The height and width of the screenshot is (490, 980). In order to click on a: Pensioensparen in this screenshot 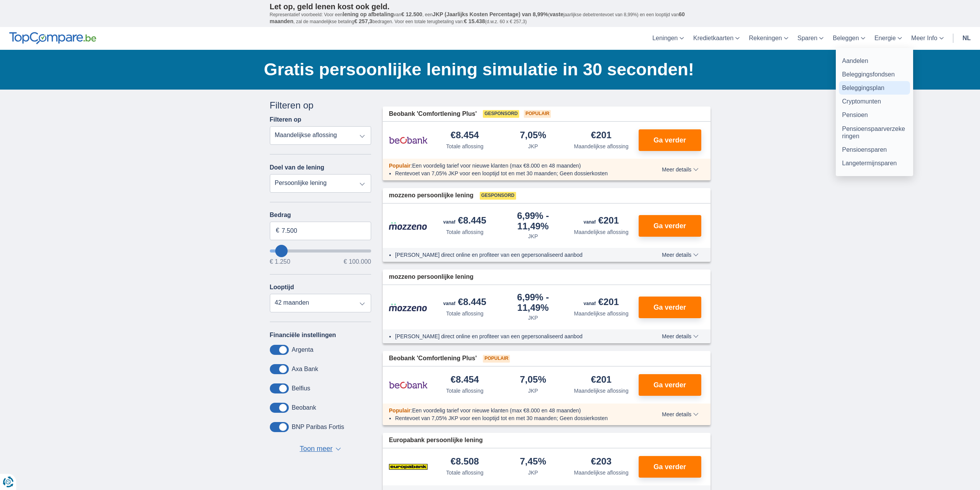, I will do `click(874, 149)`.